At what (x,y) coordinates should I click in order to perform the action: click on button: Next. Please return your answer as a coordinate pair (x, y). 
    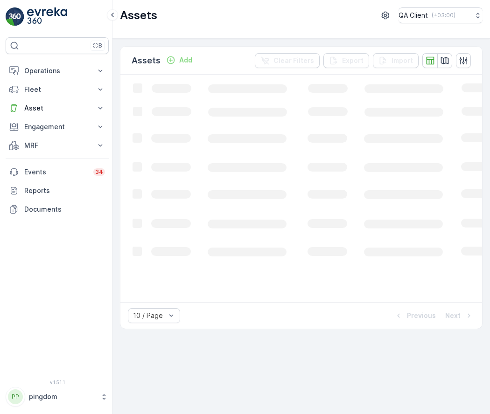
    Looking at the image, I should click on (459, 316).